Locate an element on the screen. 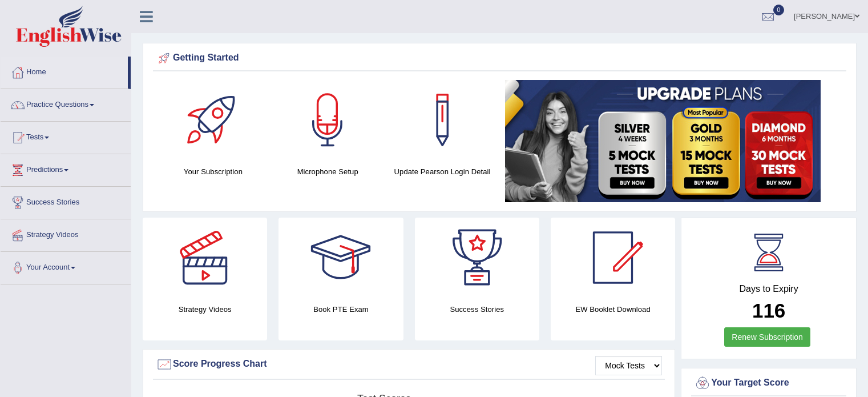 Image resolution: width=868 pixels, height=397 pixels. a: Practice Questions is located at coordinates (66, 103).